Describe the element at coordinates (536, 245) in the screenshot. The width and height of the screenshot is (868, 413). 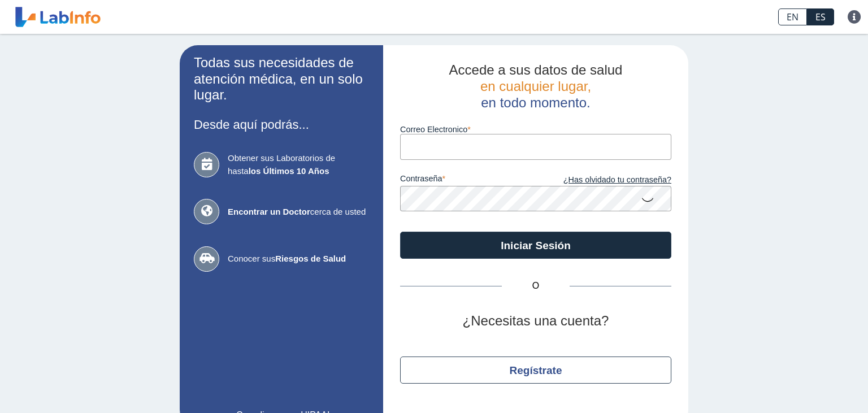
I see `button: Iniciar Sesión` at that location.